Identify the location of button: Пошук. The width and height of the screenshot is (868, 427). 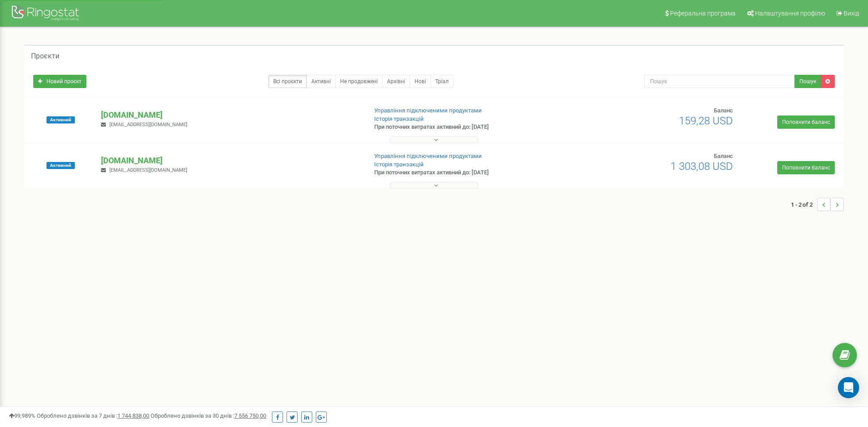
(808, 82).